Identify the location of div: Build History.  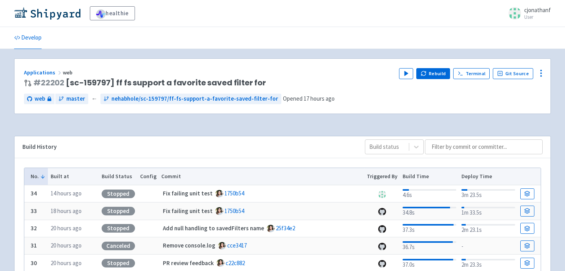
(187, 147).